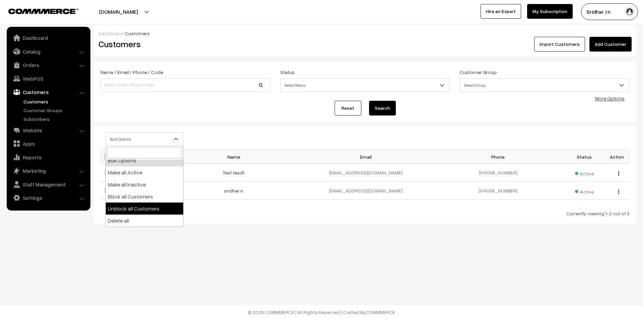 This screenshot has width=643, height=319. I want to click on label: Status, so click(287, 72).